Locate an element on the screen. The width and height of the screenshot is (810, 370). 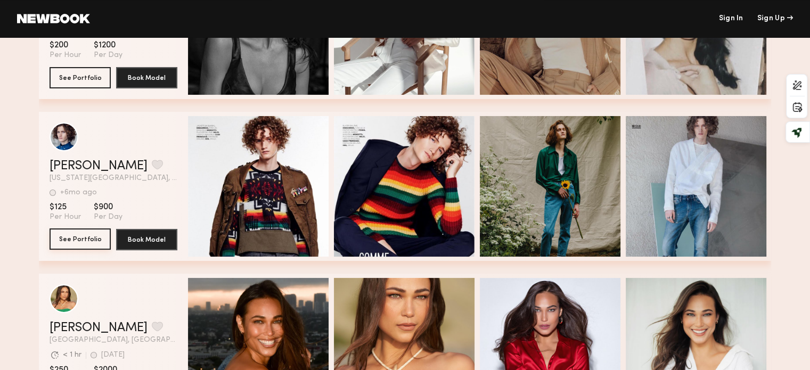
div: Sign Up is located at coordinates (775, 19).